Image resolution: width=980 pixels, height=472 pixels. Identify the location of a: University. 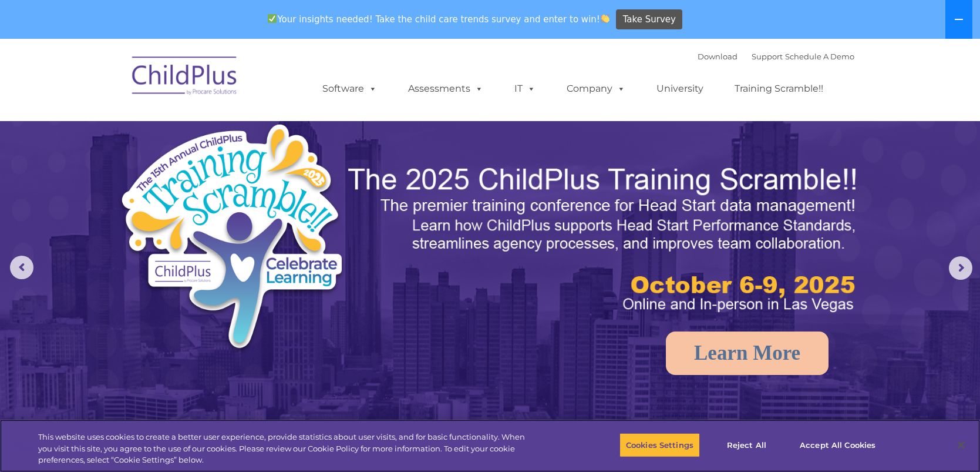
(680, 89).